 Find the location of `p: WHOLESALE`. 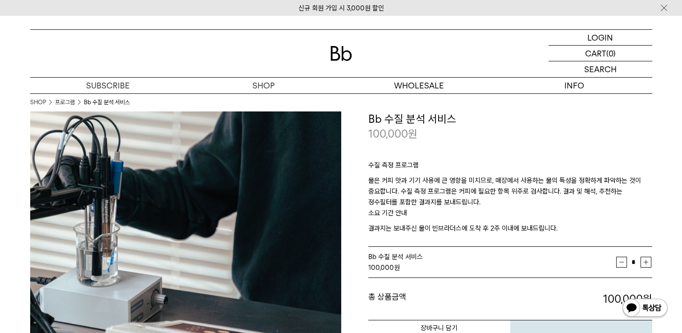

p: WHOLESALE is located at coordinates (419, 85).